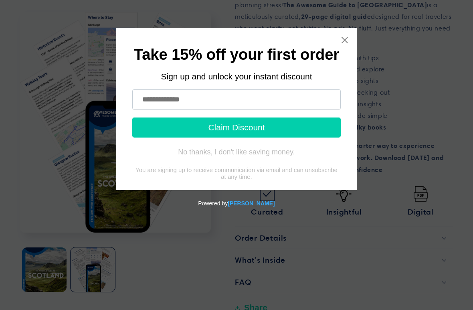 The height and width of the screenshot is (310, 473). Describe the element at coordinates (251, 203) in the screenshot. I see `a: Powered by Tydal` at that location.